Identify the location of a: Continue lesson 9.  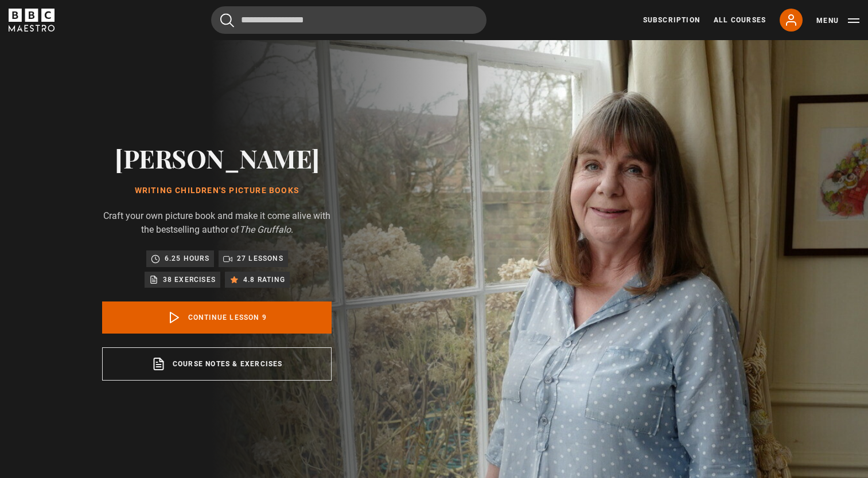
(217, 318).